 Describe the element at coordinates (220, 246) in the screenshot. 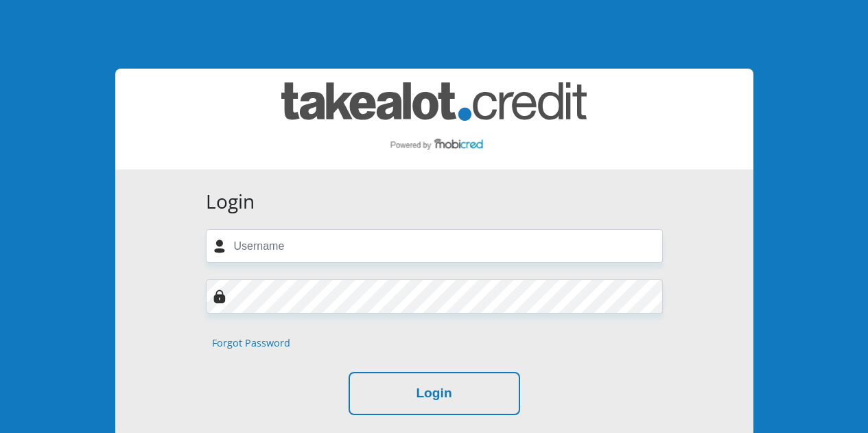

I see `img: user-icon image` at that location.